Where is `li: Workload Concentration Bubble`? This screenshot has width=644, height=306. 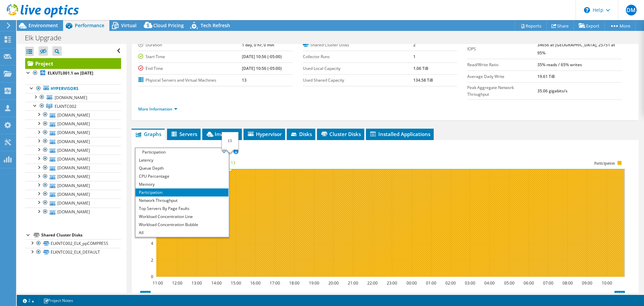
li: Workload Concentration Bubble is located at coordinates (182, 225).